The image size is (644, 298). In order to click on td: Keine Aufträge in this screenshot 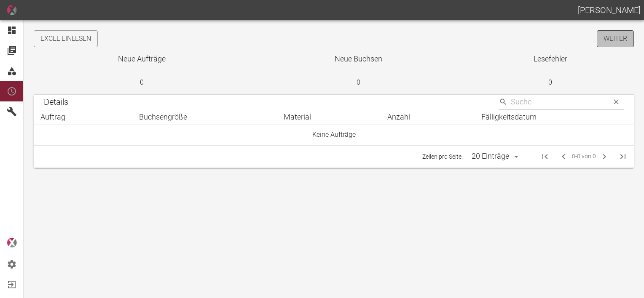, I will do `click(334, 135)`.